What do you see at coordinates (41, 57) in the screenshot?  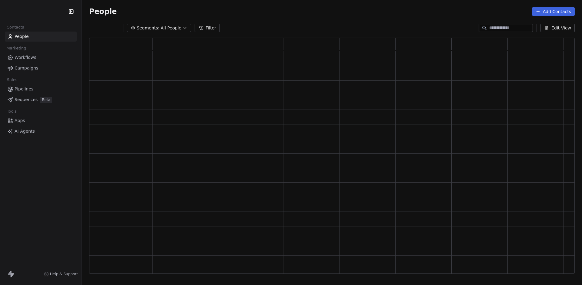 I see `a: Workflows` at bounding box center [41, 57].